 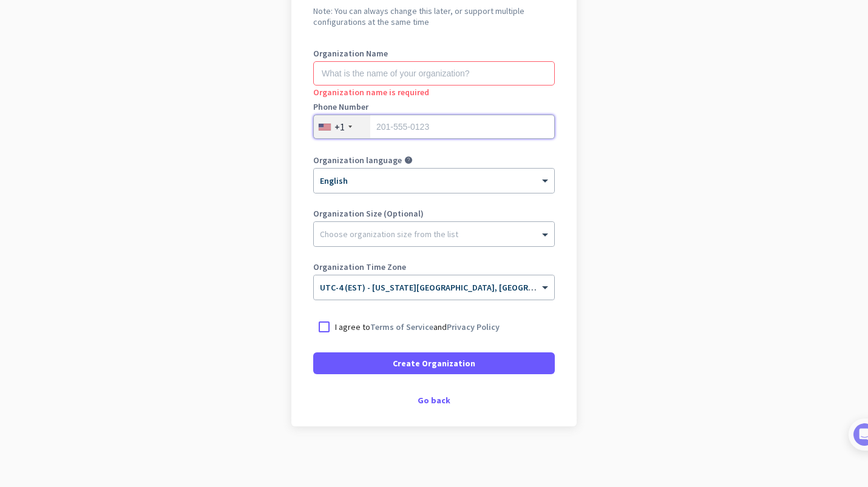 What do you see at coordinates (434, 16) in the screenshot?
I see `h2: Note: You can always change this later, or support multiple configurations at the same time` at bounding box center [434, 16].